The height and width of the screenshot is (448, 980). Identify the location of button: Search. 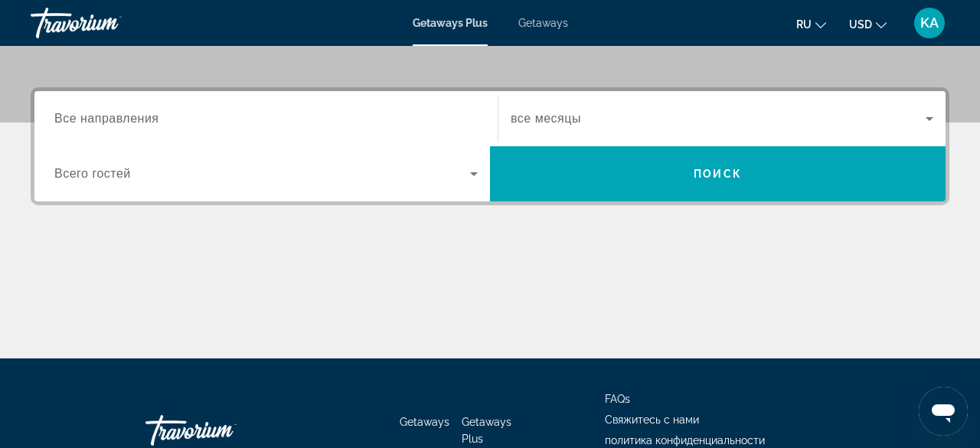
(718, 174).